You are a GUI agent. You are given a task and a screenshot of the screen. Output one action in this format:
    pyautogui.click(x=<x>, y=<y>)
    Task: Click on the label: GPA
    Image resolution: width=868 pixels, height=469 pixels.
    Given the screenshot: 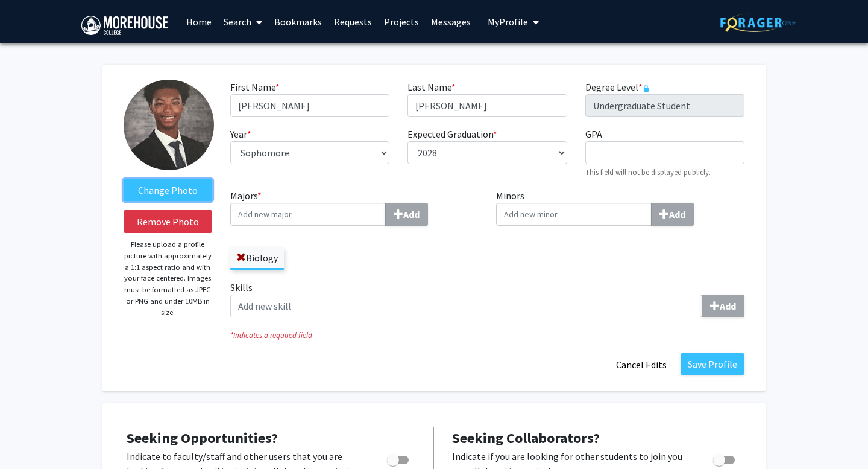 What is the action you would take?
    pyautogui.click(x=594, y=134)
    